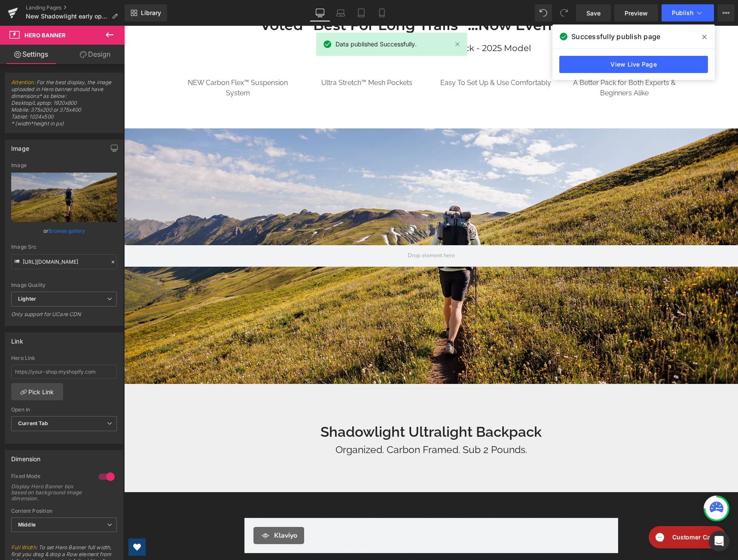  I want to click on span: Successfully publish page, so click(616, 36).